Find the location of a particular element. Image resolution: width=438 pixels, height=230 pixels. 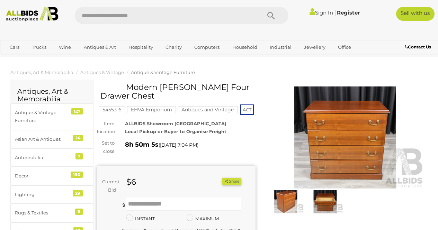

a: 54553-6 is located at coordinates (112, 110).